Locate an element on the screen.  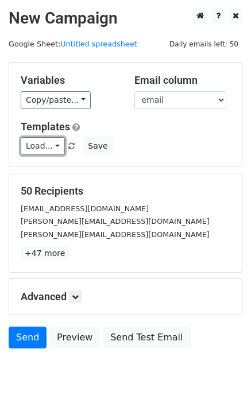
div: Chat Widget is located at coordinates (222, 384).